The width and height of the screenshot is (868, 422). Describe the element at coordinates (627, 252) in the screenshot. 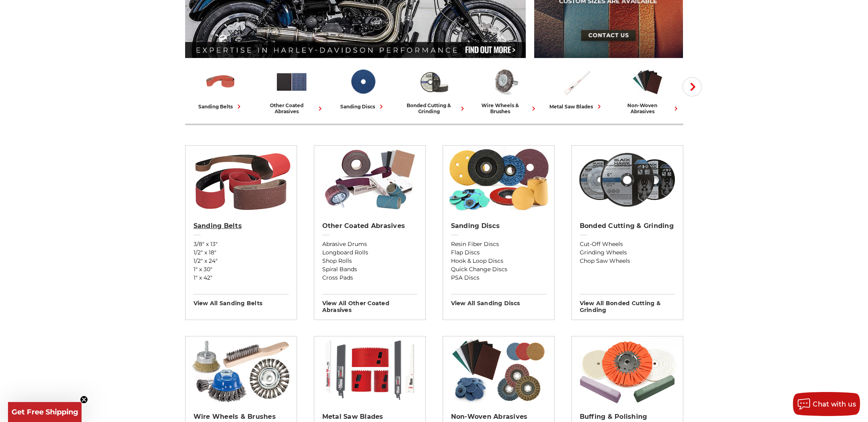

I see `a: Grinding Wheels` at that location.